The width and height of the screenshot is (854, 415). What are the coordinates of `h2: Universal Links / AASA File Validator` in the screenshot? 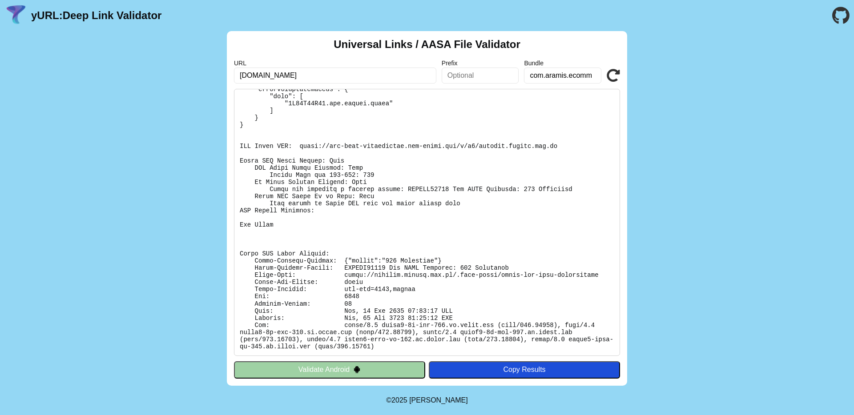 It's located at (427, 44).